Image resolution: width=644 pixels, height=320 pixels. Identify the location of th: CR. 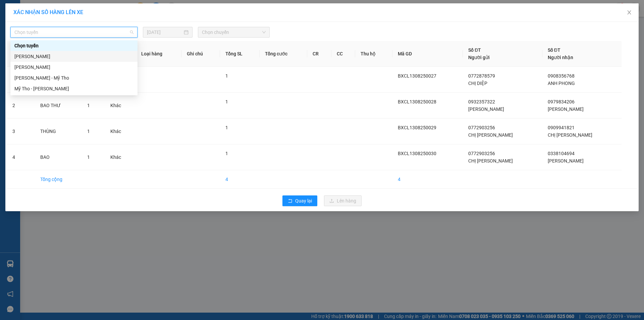
(320, 54).